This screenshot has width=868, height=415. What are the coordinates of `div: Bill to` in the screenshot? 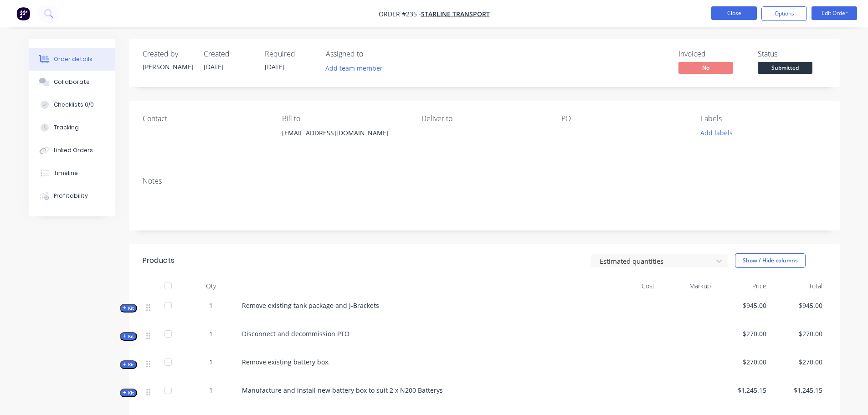 It's located at (344, 119).